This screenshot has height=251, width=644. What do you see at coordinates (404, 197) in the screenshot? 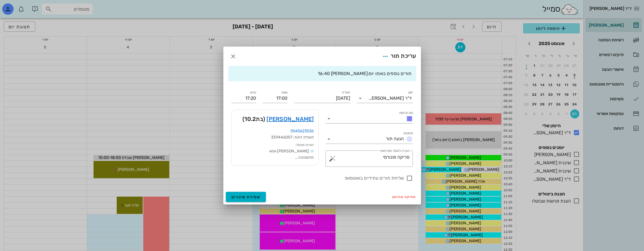
I see `span: מחיקה מהיומן` at bounding box center [404, 197].